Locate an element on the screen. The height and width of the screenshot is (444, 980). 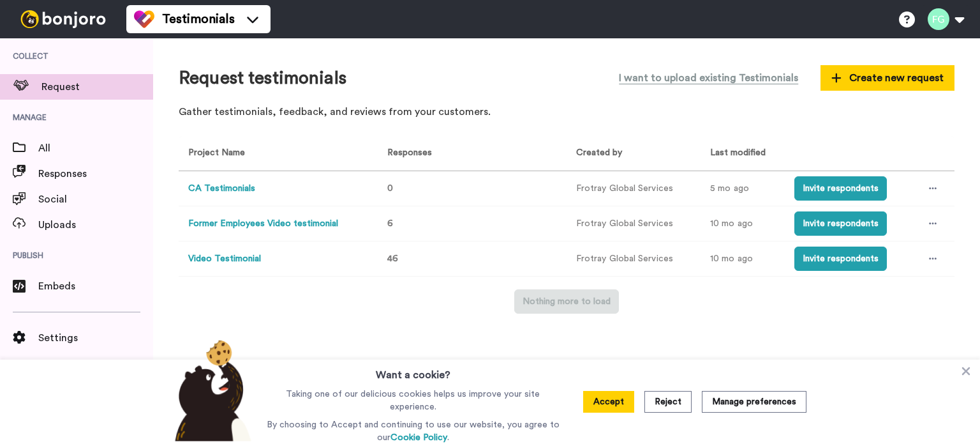
button: Former Employees Video testimonial is located at coordinates (263, 223).